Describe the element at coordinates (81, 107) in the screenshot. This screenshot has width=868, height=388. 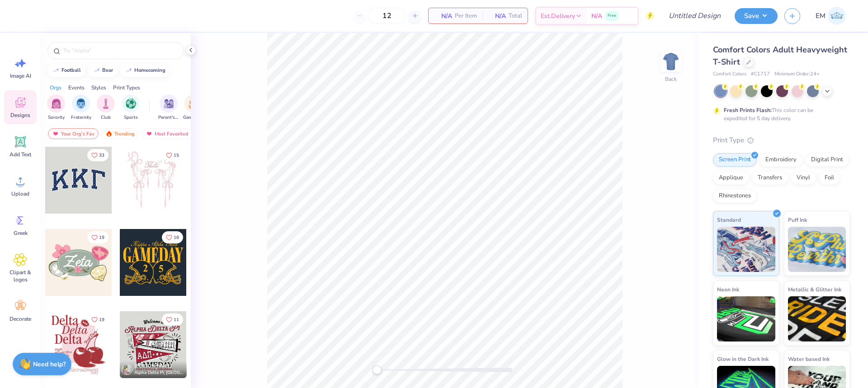
I see `div: filter for Fraternity` at that location.